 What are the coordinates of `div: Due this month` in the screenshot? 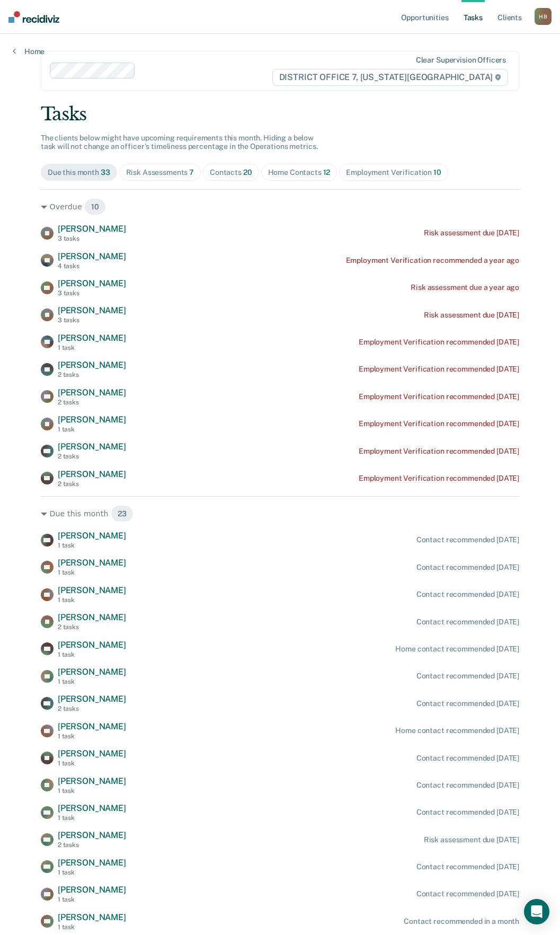 It's located at (79, 172).